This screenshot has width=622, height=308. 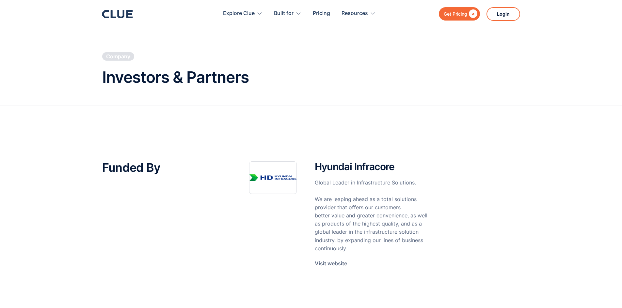 What do you see at coordinates (311, 77) in the screenshot?
I see `h1: Investors & Partners` at bounding box center [311, 77].